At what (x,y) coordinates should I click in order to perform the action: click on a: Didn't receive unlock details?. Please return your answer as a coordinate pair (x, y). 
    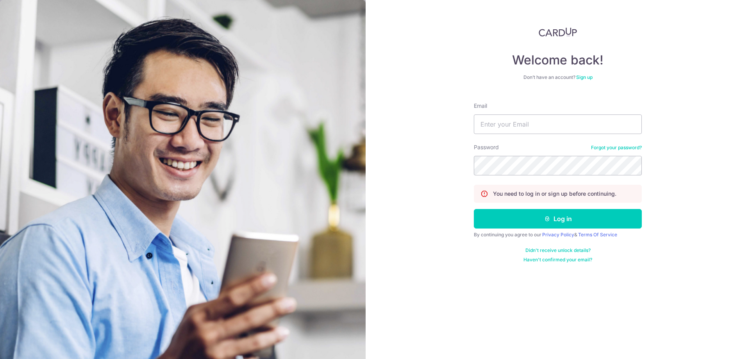
    Looking at the image, I should click on (558, 251).